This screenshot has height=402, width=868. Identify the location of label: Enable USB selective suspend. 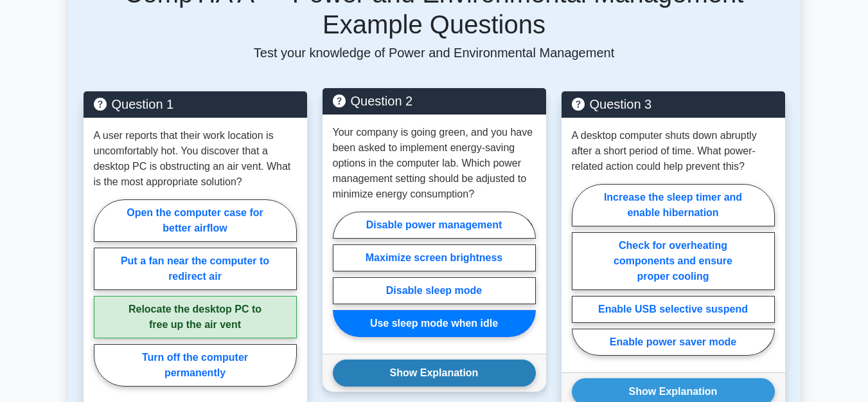
(674, 309).